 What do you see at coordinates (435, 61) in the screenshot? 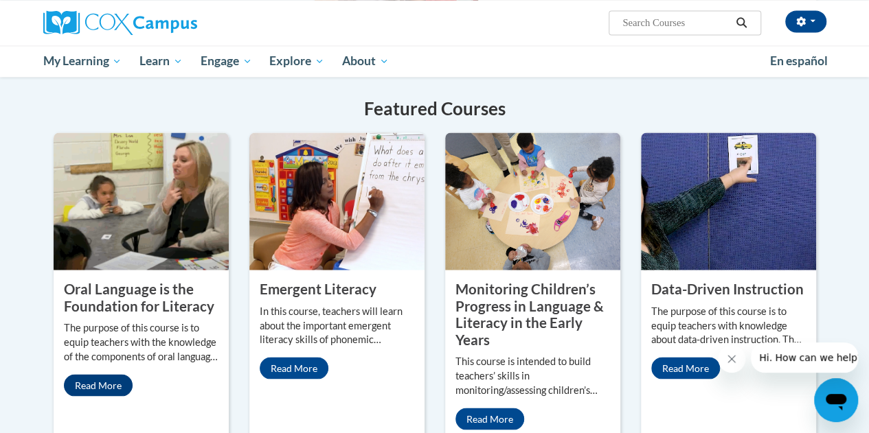
I see `div: Main menu` at bounding box center [435, 61].